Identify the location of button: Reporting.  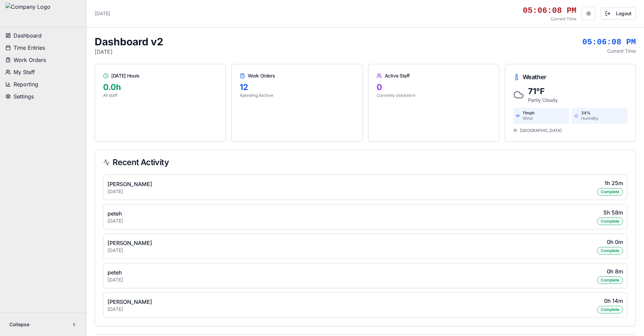
(43, 84).